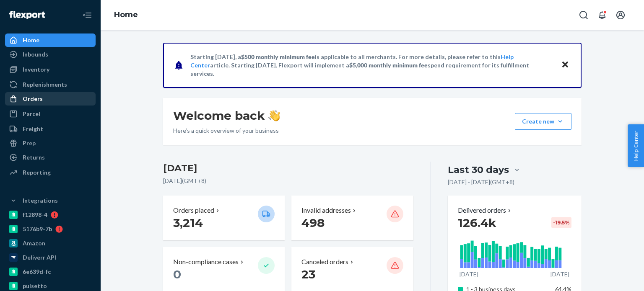  I want to click on p: Delivered orders, so click(485, 210).